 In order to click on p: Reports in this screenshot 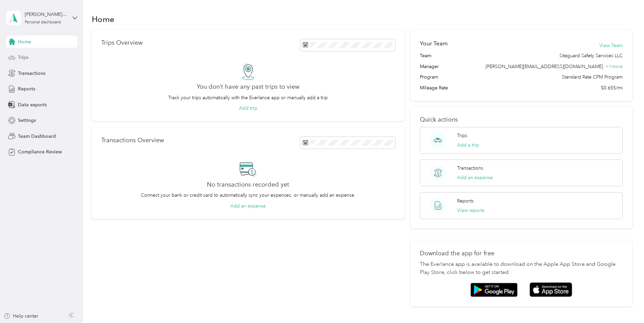, I will do `click(465, 201)`.